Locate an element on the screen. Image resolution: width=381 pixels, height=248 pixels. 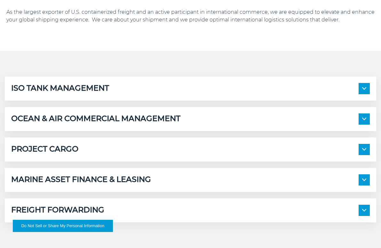
h5: MARINE ASSET FINANCE & LEASING is located at coordinates (81, 180).